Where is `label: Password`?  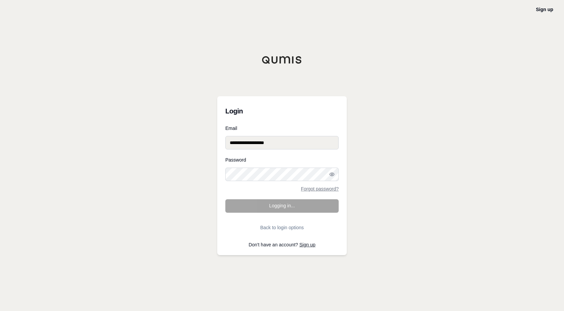 label: Password is located at coordinates (282, 160).